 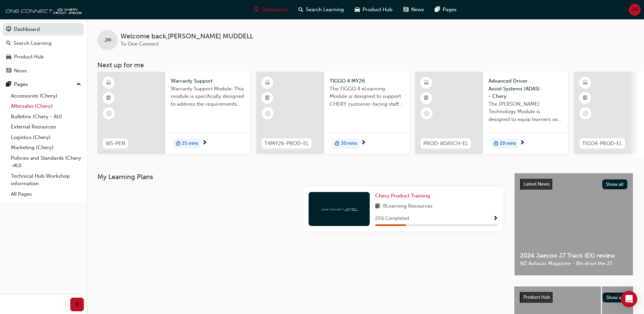 What do you see at coordinates (79, 85) in the screenshot?
I see `span: up-icon` at bounding box center [79, 85].